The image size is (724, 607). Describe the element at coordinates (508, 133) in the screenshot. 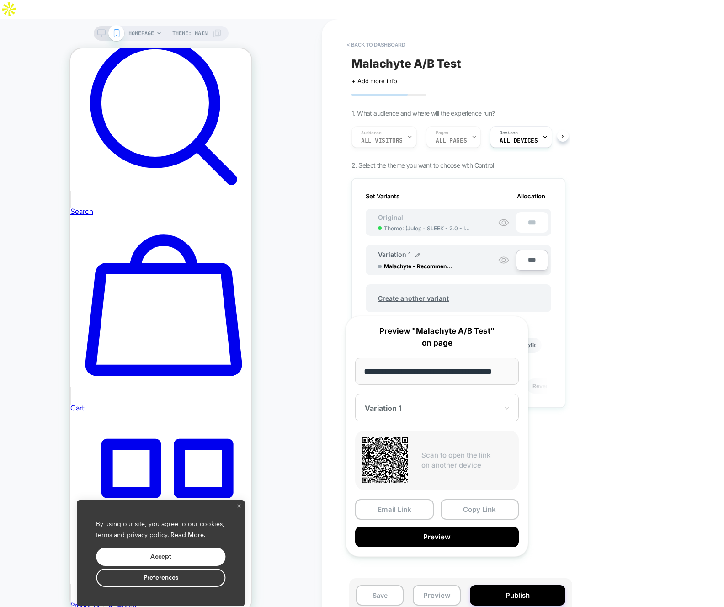

I see `span: Devices` at that location.